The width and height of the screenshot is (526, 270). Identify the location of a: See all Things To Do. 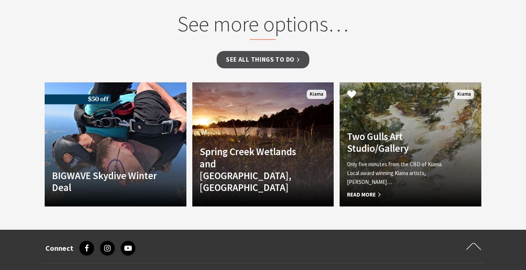
(263, 59).